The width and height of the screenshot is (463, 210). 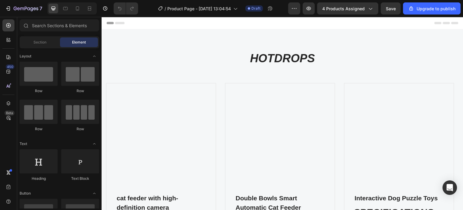 What do you see at coordinates (293, 196) in the screenshot?
I see `h1: SPECIFICATIONS` at bounding box center [293, 196].